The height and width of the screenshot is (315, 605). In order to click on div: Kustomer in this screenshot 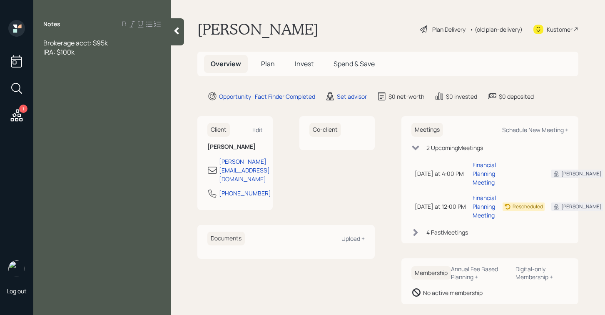, I will do `click(560, 29)`.